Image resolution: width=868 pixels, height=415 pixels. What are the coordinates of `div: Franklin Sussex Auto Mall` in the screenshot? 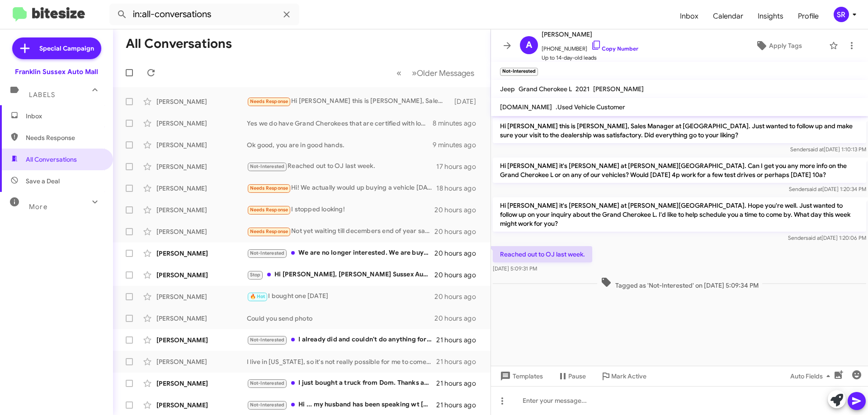 It's located at (57, 72).